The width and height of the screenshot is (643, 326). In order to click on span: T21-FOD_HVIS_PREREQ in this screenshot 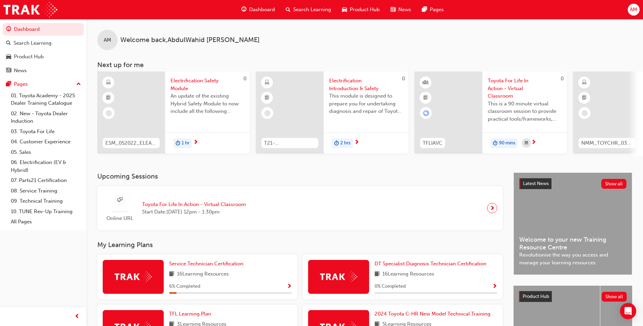, I will do `click(290, 143)`.